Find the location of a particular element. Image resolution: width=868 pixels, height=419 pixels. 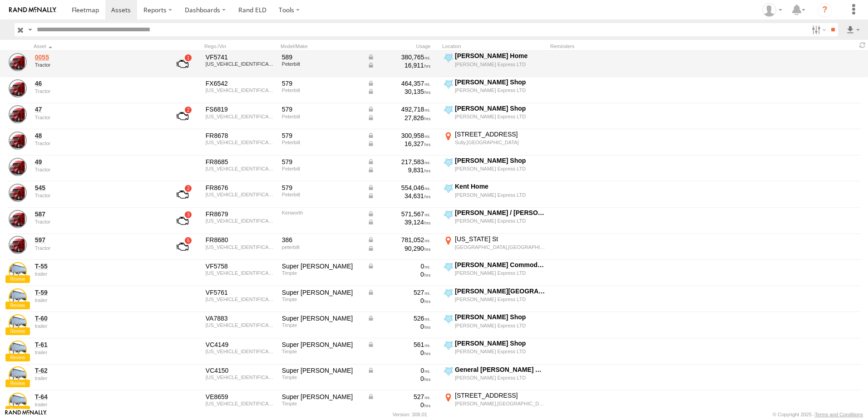

div: VF5758 is located at coordinates (240, 266).